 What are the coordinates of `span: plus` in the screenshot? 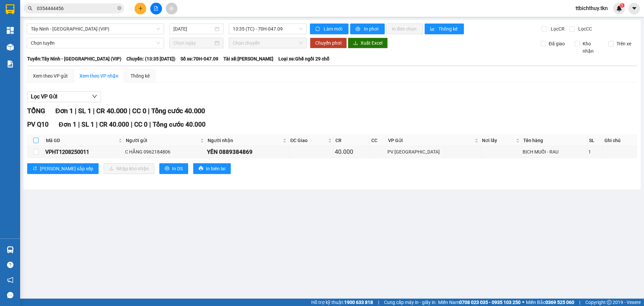 It's located at (140, 8).